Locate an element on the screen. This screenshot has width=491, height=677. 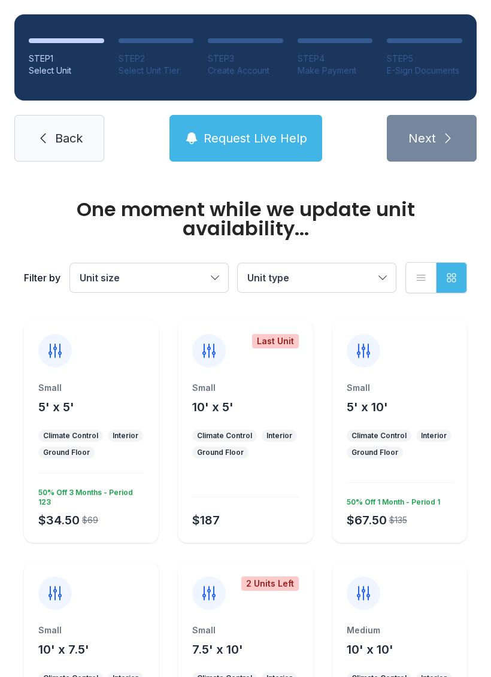
span: 5' x 10' is located at coordinates (367, 407).